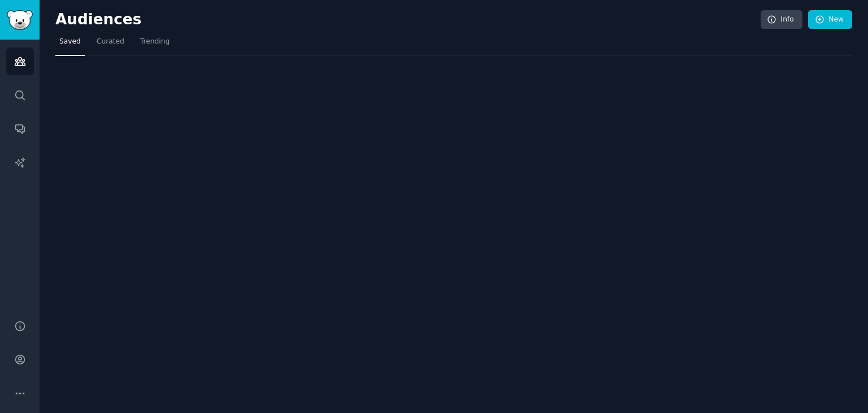 This screenshot has height=413, width=868. What do you see at coordinates (110, 42) in the screenshot?
I see `span: Curated` at bounding box center [110, 42].